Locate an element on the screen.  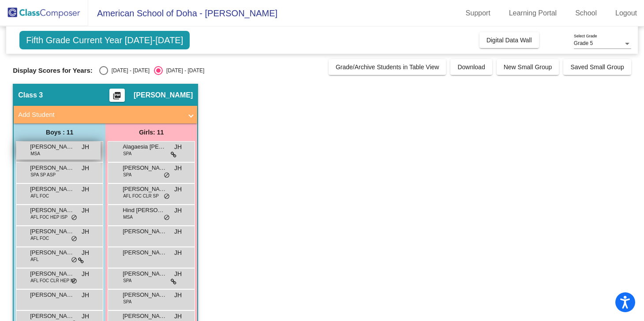
mat-radio-group: Select an option is located at coordinates (152, 71).